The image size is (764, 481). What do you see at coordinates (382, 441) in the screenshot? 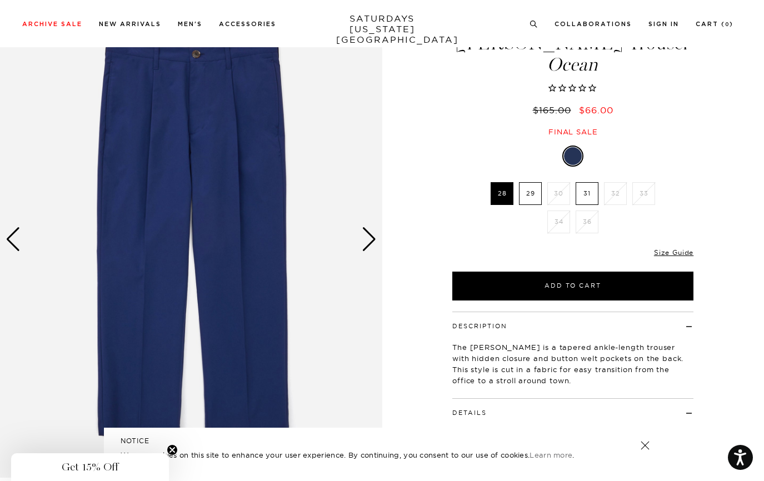
I see `h5: NOTICE` at bounding box center [382, 441].